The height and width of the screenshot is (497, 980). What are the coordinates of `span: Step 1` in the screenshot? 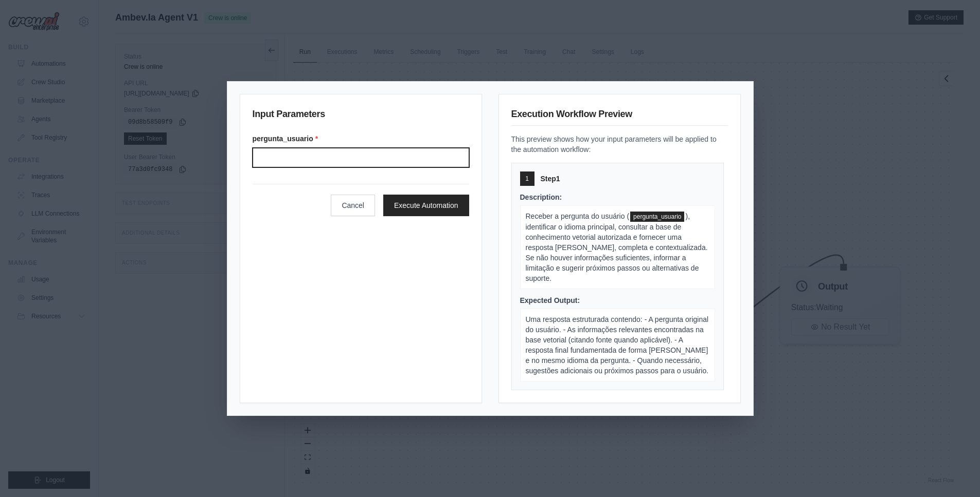 It's located at (551, 179).